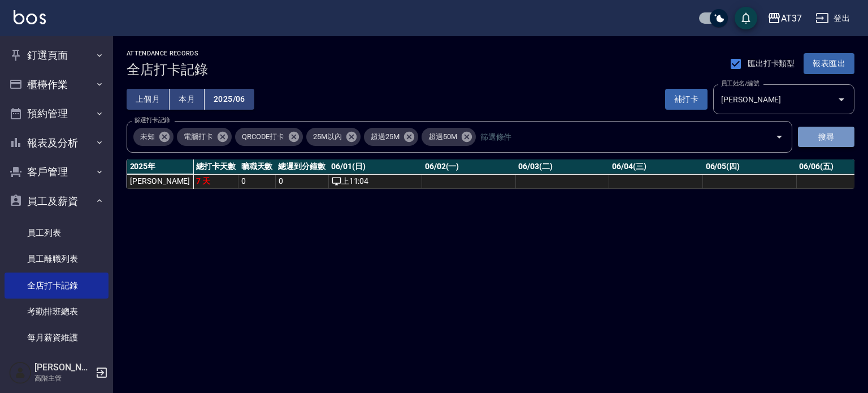  What do you see at coordinates (826, 136) in the screenshot?
I see `button: 搜尋` at bounding box center [826, 136].